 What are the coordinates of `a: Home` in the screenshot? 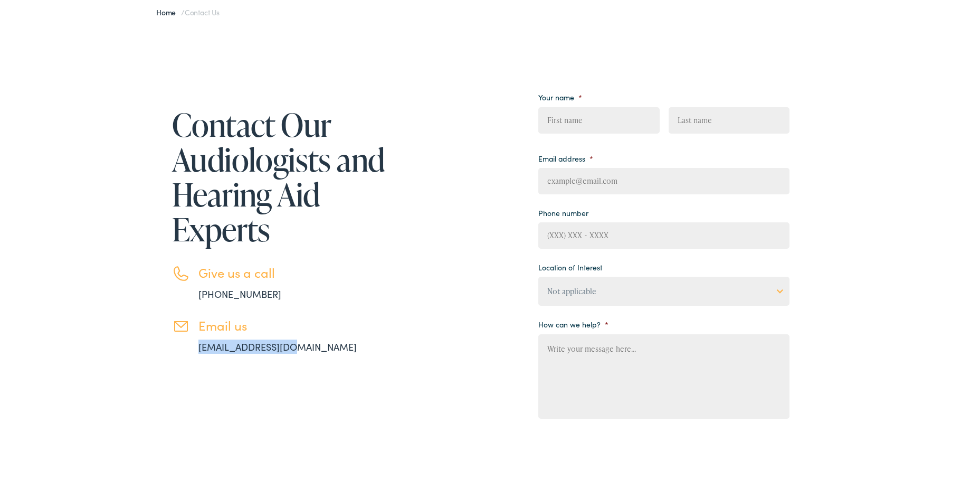 It's located at (168, 10).